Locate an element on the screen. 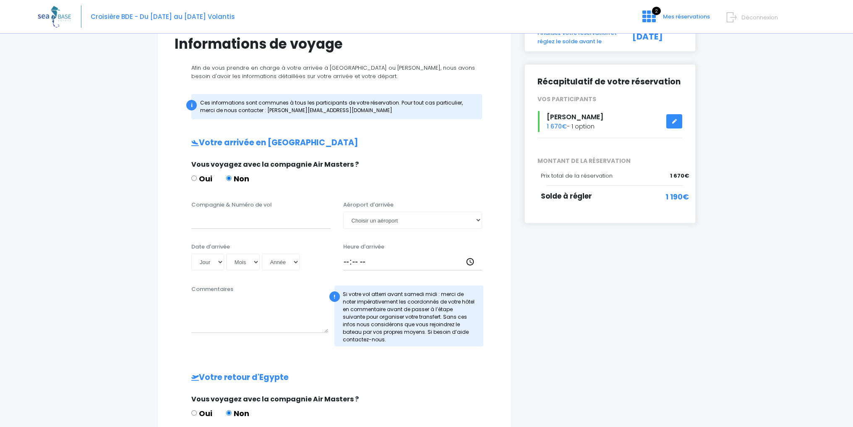  span: 1 190€ is located at coordinates (677, 196).